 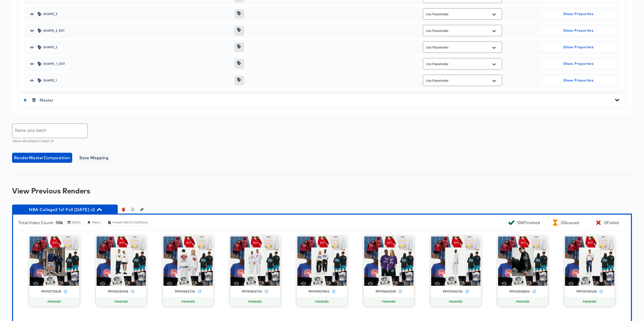 What do you see at coordinates (94, 158) in the screenshot?
I see `span: Save Mapping` at bounding box center [94, 158].